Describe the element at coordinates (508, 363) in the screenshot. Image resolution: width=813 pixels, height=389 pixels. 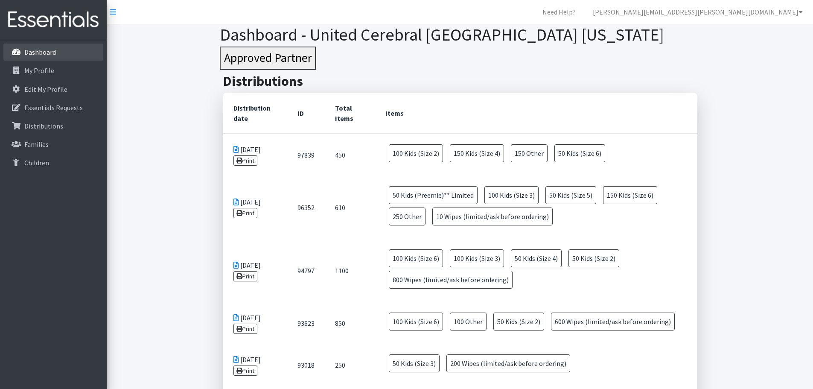
I see `span: 200 Wipes (limited/ask before ordering)` at that location.